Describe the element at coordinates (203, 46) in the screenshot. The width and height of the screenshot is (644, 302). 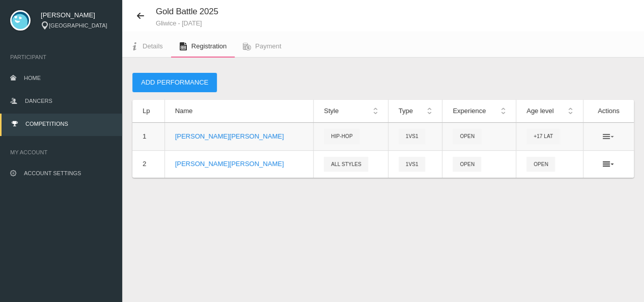
I see `a: Registration` at that location.